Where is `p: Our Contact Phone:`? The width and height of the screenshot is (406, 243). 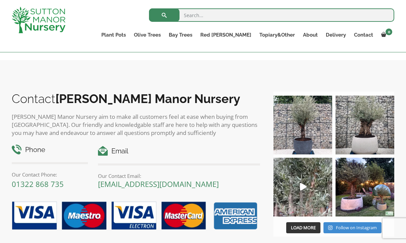
p: Our Contact Phone: is located at coordinates (50, 174).